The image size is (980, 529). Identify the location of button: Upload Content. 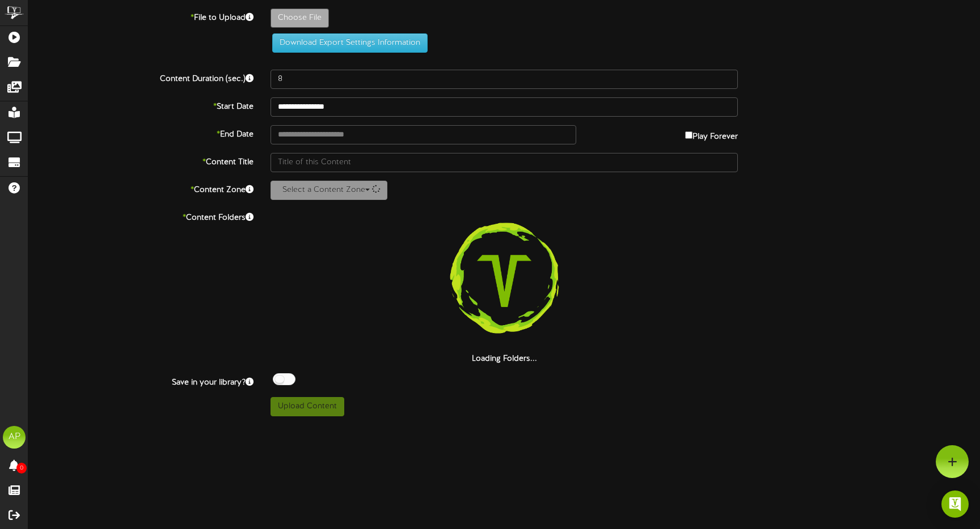
(308, 407).